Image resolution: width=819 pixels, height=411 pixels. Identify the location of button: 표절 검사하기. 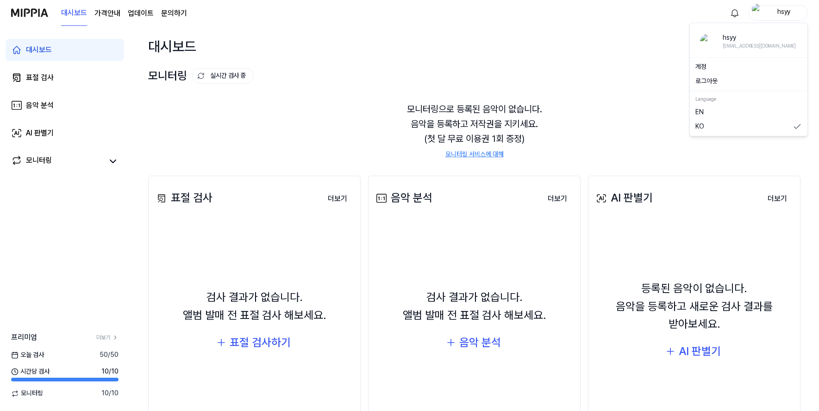
(255, 343).